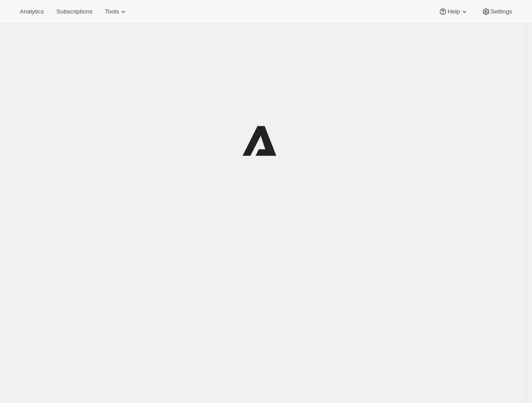 Image resolution: width=532 pixels, height=403 pixels. I want to click on button: Analytics, so click(32, 12).